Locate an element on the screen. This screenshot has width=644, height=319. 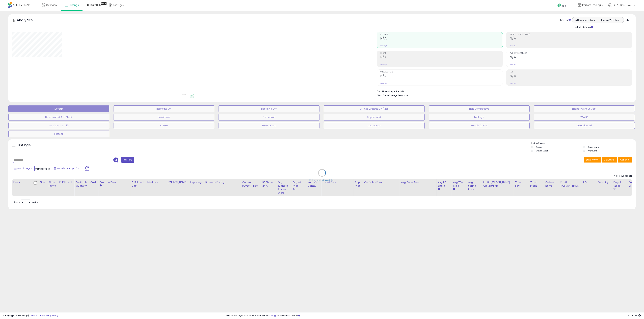
div: Totals For is located at coordinates (564, 20).